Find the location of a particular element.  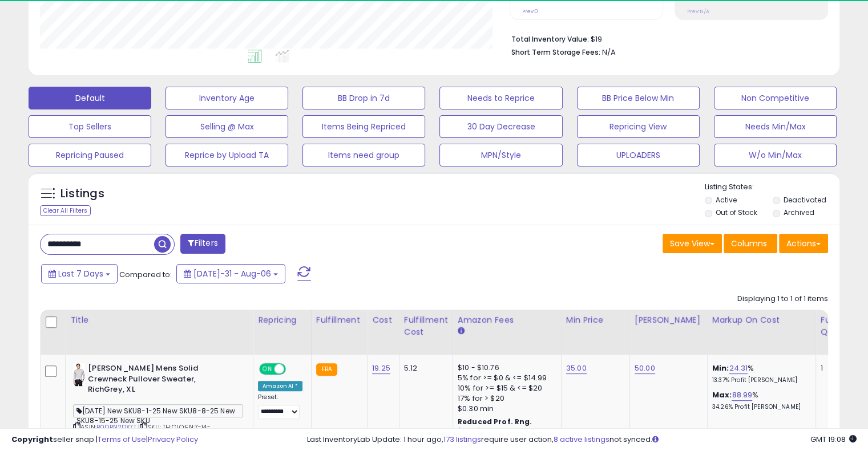

label: Active is located at coordinates (726, 200).